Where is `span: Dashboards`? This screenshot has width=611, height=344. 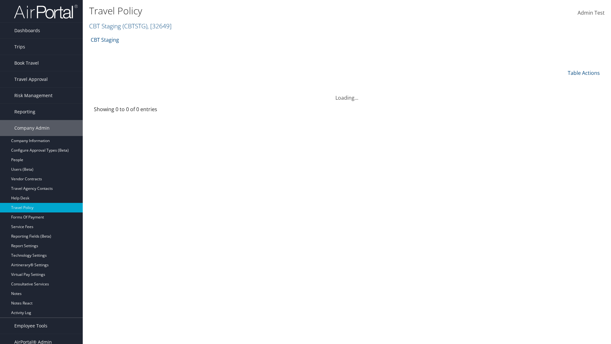
span: Dashboards is located at coordinates (27, 31).